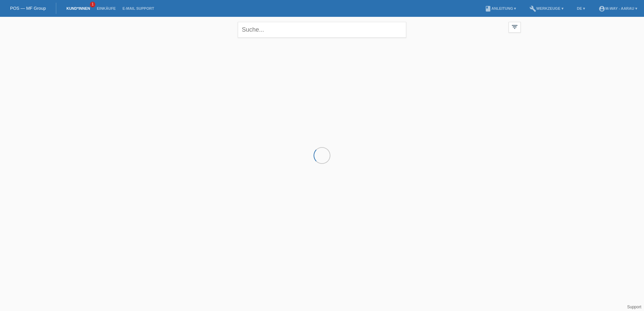 Image resolution: width=644 pixels, height=311 pixels. Describe the element at coordinates (515, 27) in the screenshot. I see `i: filter_list` at that location.